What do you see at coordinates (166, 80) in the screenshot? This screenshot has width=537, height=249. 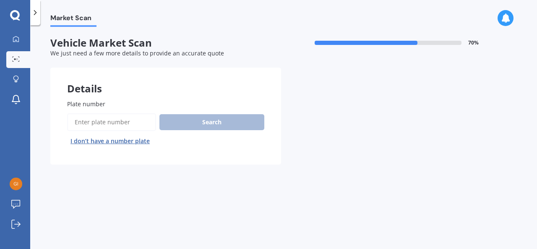 I see `div: Details` at bounding box center [166, 80].